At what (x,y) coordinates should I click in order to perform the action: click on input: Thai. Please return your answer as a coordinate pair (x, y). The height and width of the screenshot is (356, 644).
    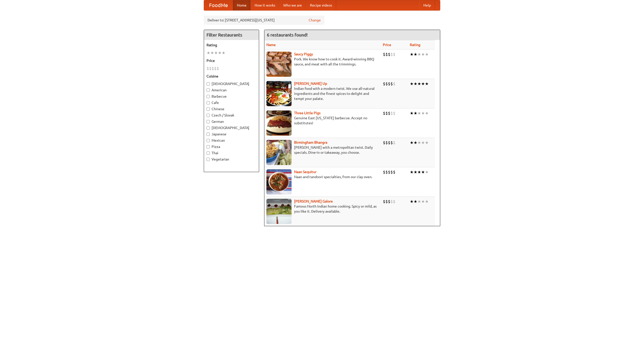
    Looking at the image, I should click on (208, 153).